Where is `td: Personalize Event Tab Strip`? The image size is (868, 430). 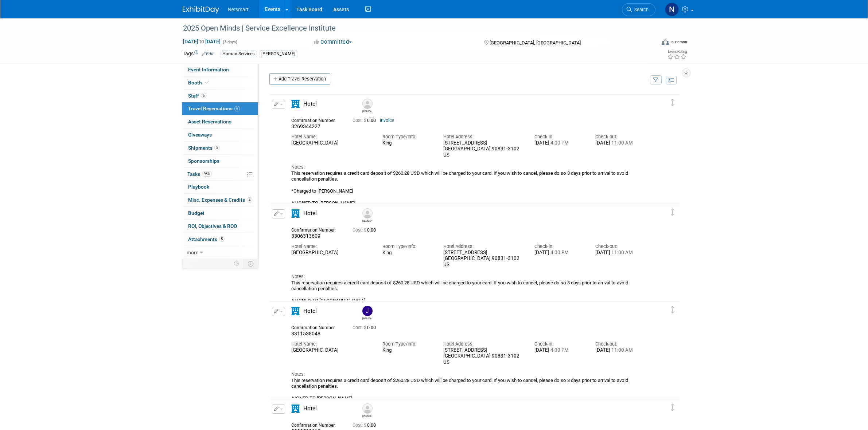
td: Personalize Event Tab Strip is located at coordinates (237, 264).